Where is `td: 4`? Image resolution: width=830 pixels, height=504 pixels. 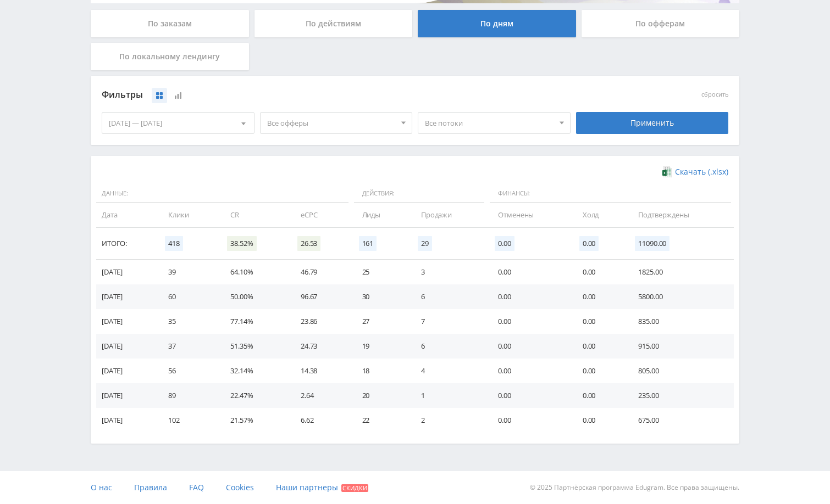
td: 4 is located at coordinates (449, 371).